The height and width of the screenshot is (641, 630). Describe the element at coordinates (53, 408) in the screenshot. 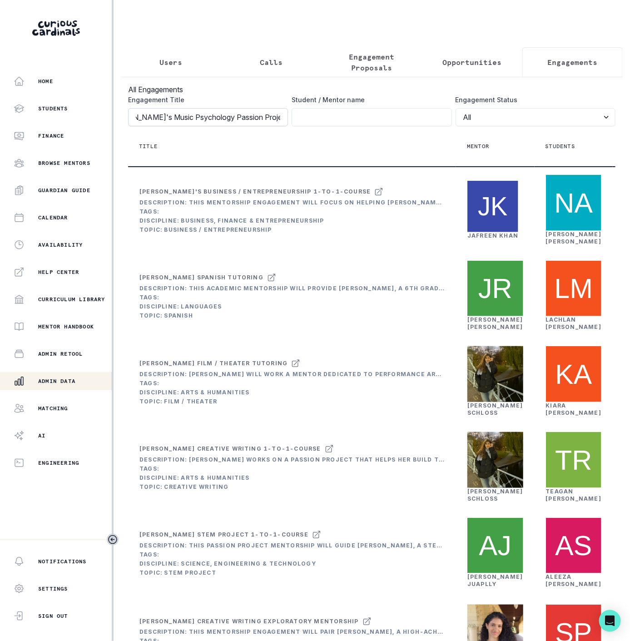

I see `p: Matching` at that location.